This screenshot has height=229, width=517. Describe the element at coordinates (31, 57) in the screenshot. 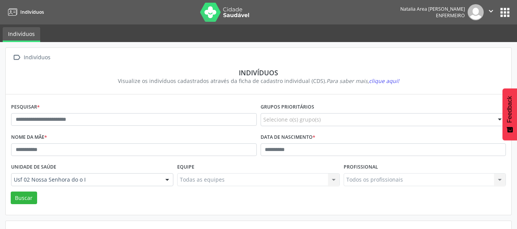

I see `a:  Indivíduos` at that location.